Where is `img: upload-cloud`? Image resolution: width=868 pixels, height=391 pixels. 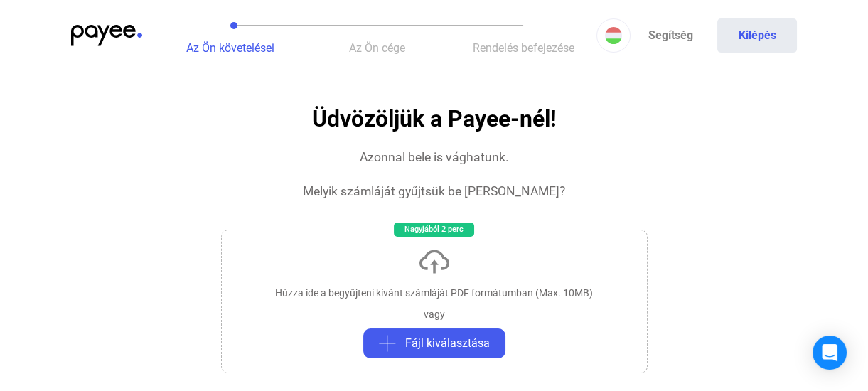 img: upload-cloud is located at coordinates (434, 262).